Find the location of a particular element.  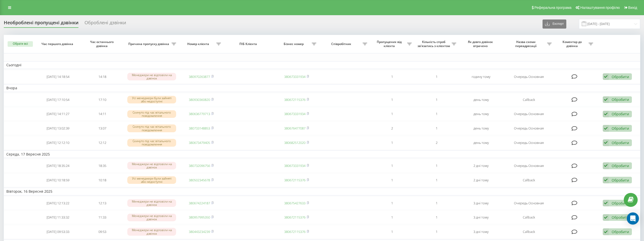

span: Співробітник is located at coordinates (342, 44).